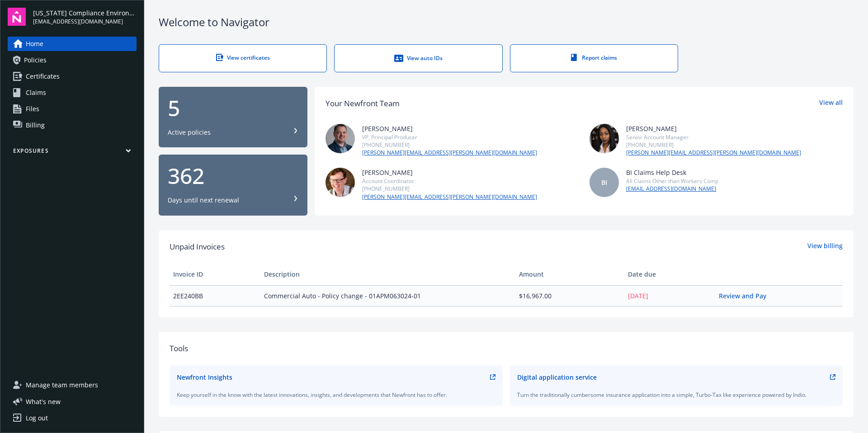  I want to click on div: Tools, so click(506, 348).